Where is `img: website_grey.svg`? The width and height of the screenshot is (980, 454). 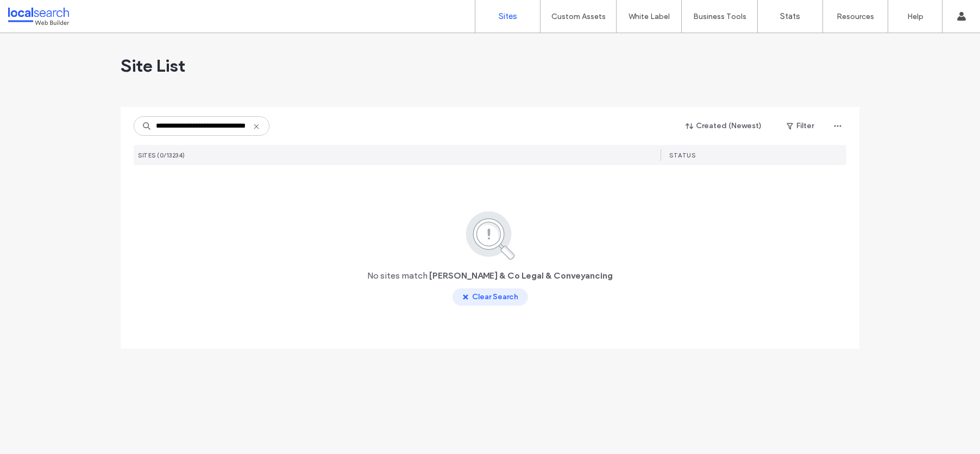 img: website_grey.svg is located at coordinates (22, 32).